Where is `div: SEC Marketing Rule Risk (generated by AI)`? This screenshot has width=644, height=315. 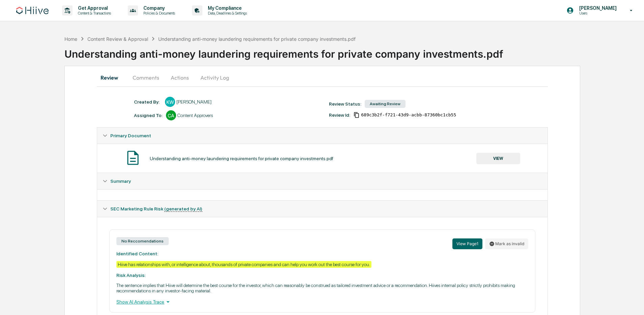 div: SEC Marketing Rule Risk (generated by AI) is located at coordinates (322, 208).